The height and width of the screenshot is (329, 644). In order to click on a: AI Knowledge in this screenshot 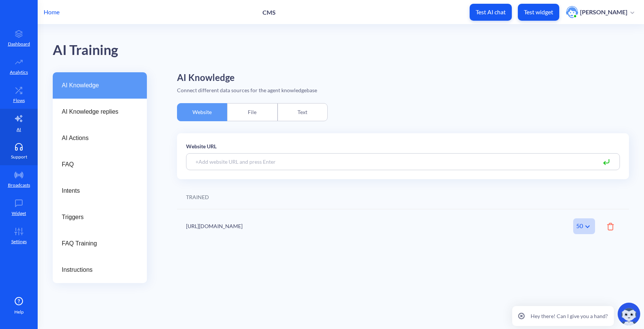, I will do `click(99, 86)`.